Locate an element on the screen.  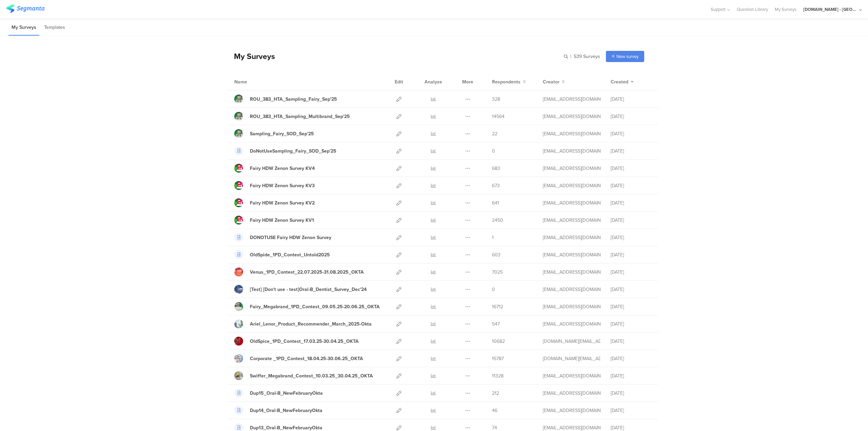
span: 46 is located at coordinates (494, 410).